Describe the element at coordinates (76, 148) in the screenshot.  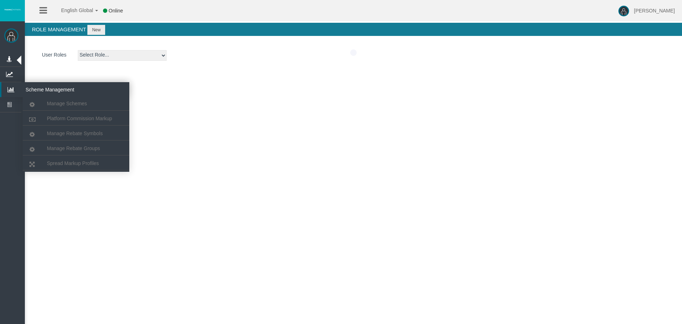
I see `a: Manage Rebate Groups` at that location.